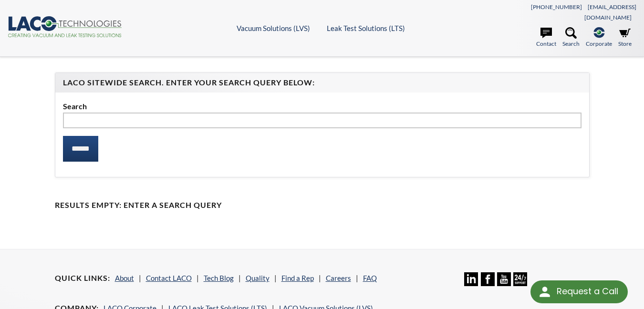 This screenshot has height=309, width=644. What do you see at coordinates (298, 278) in the screenshot?
I see `a: Find a Rep` at bounding box center [298, 278].